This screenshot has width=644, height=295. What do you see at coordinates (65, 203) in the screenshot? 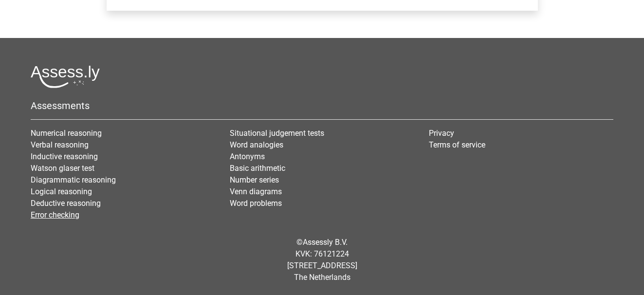
I see `a: Deductive reasoning` at bounding box center [65, 203].